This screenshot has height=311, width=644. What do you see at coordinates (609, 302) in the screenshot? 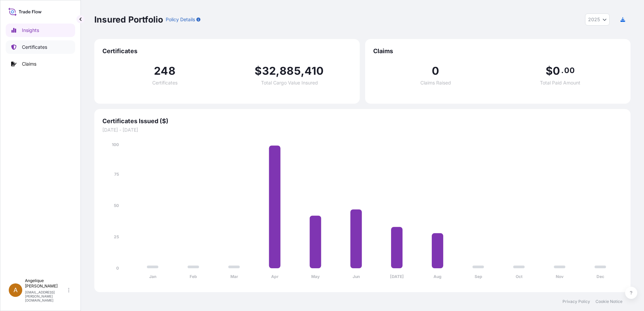
I see `p: Cookie Notice` at bounding box center [609, 302].